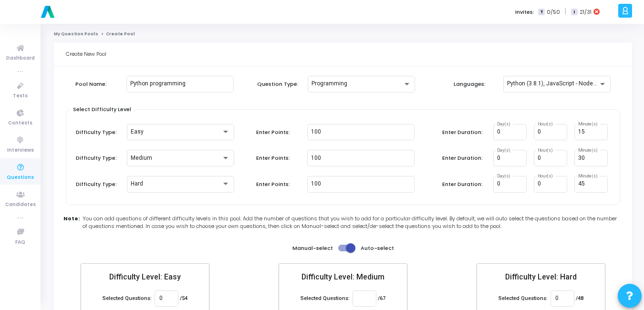  What do you see at coordinates (565, 84) in the screenshot?
I see `span: Python (3.8.1), JavaScript - NodeJs (12.14.0)` at bounding box center [565, 84].